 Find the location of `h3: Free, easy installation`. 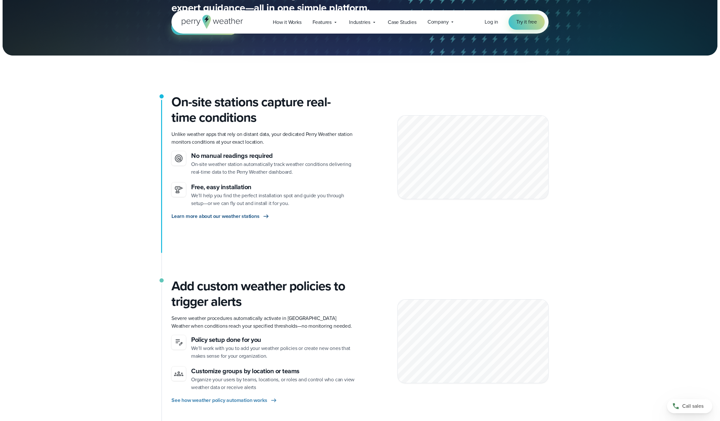

h3: Free, easy installation is located at coordinates (273, 187).